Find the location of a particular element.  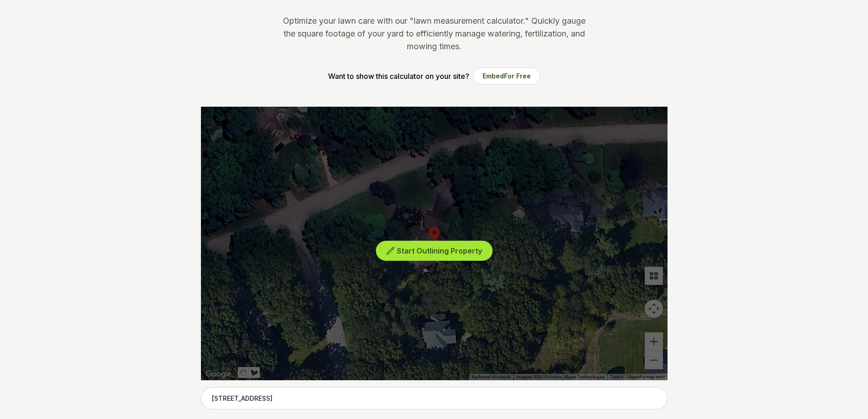

span: For Free is located at coordinates (517, 76).